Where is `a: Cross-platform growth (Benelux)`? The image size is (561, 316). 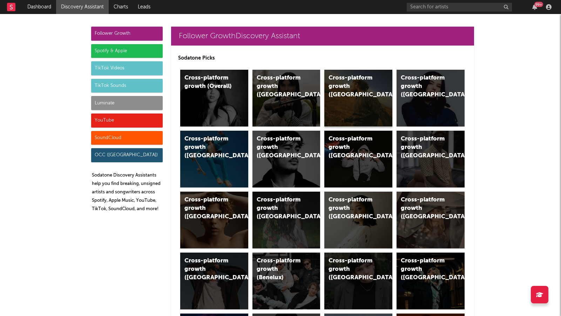 a: Cross-platform growth (Benelux) is located at coordinates (286, 281).